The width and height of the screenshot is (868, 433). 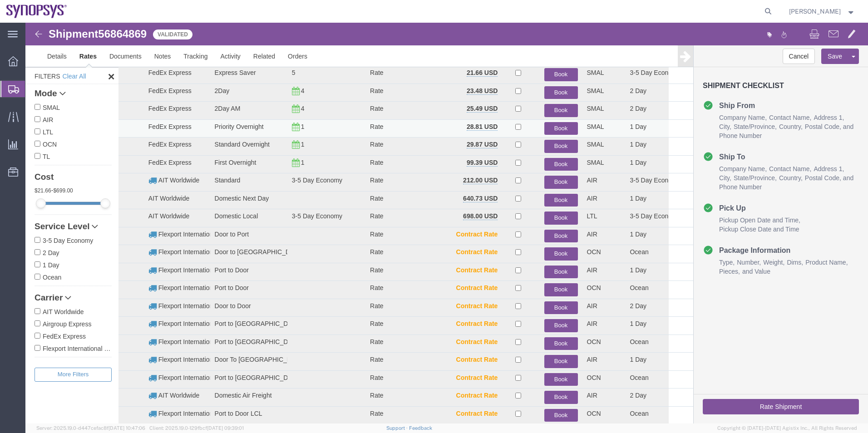 I want to click on td: 2Day AM, so click(x=224, y=88).